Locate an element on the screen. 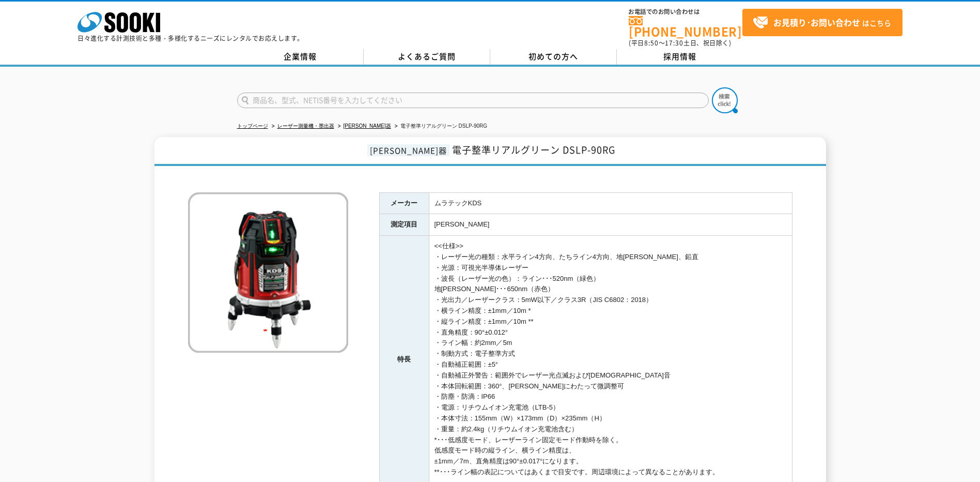  a: お見積り･お問い合わせはこちら is located at coordinates (822, 22).